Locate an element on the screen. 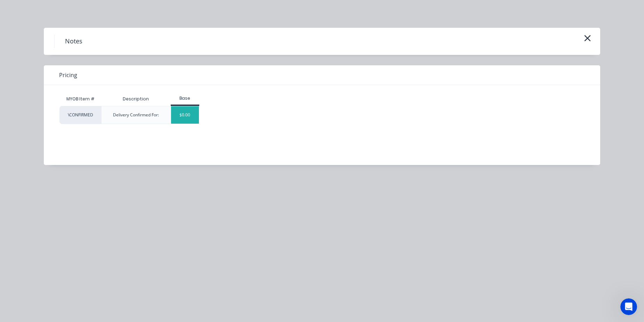  div: Delivery Confirmed For: is located at coordinates (136, 115).